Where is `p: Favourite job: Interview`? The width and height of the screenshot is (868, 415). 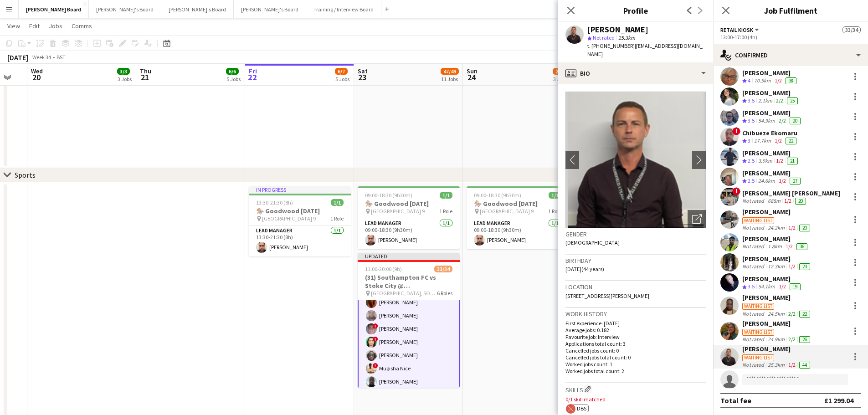 p: Favourite job: Interview is located at coordinates (635, 336).